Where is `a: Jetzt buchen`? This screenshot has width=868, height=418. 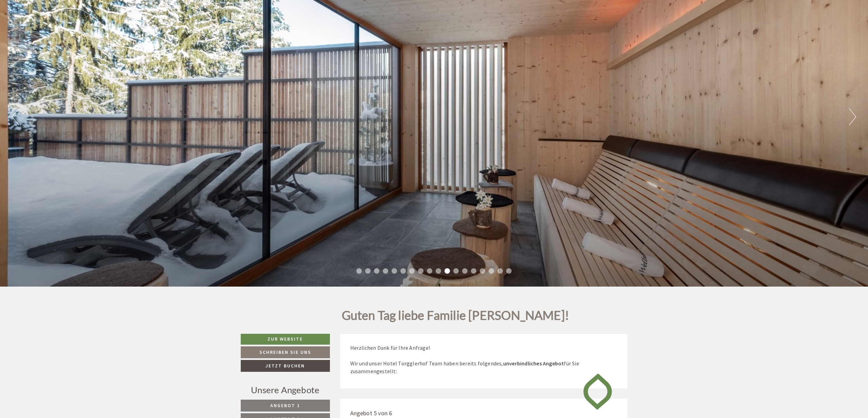
a: Jetzt buchen is located at coordinates (285, 365).